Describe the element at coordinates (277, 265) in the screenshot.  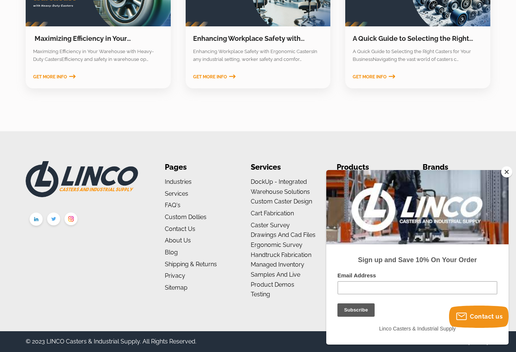
I see `a: Managed Inventory` at that location.